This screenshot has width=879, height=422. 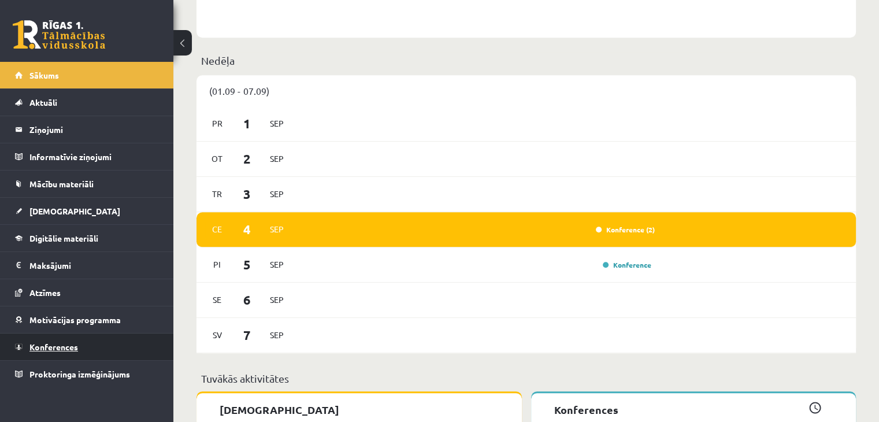 I want to click on a: Proktoringa izmēģinājums, so click(x=87, y=374).